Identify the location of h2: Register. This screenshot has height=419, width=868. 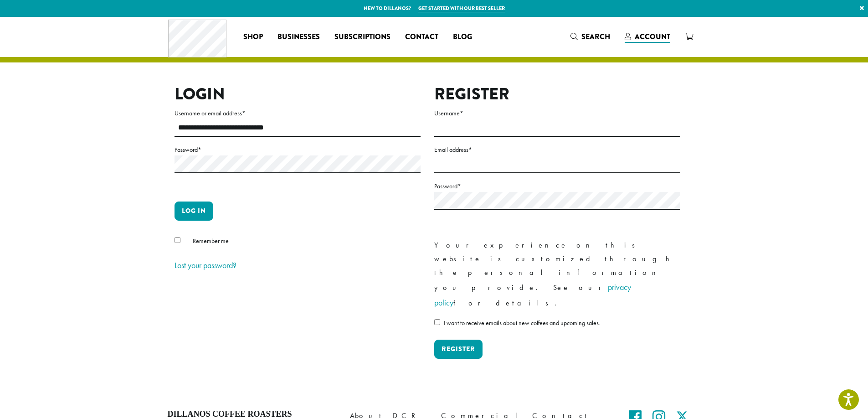
(557, 94).